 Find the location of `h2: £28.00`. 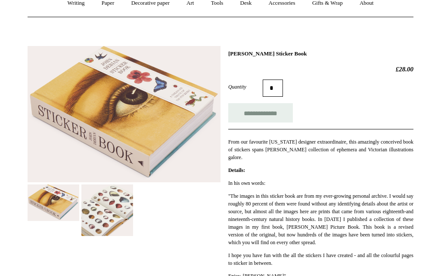

h2: £28.00 is located at coordinates (321, 70).